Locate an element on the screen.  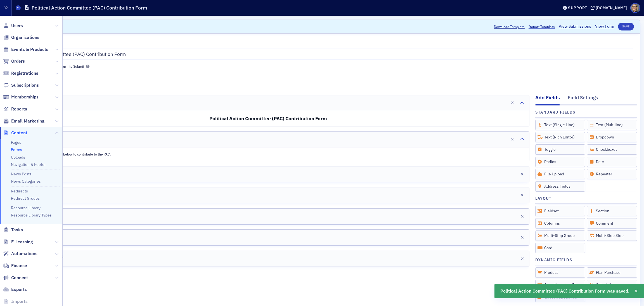
div: Card is located at coordinates (560, 248).